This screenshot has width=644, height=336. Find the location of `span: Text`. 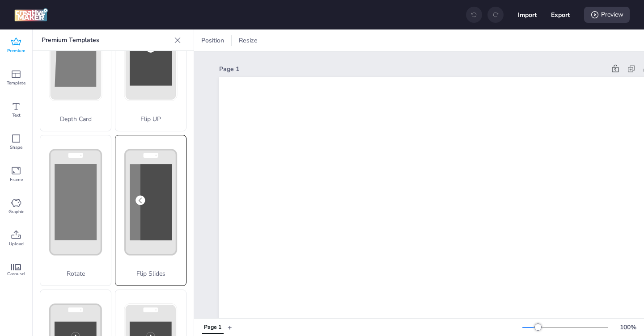

span: Text is located at coordinates (16, 115).